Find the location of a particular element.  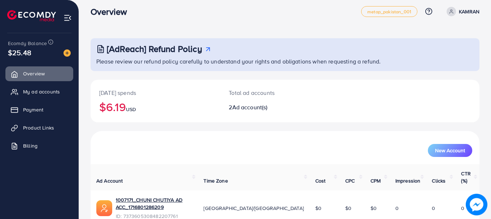

h2: 2 is located at coordinates (269, 107).